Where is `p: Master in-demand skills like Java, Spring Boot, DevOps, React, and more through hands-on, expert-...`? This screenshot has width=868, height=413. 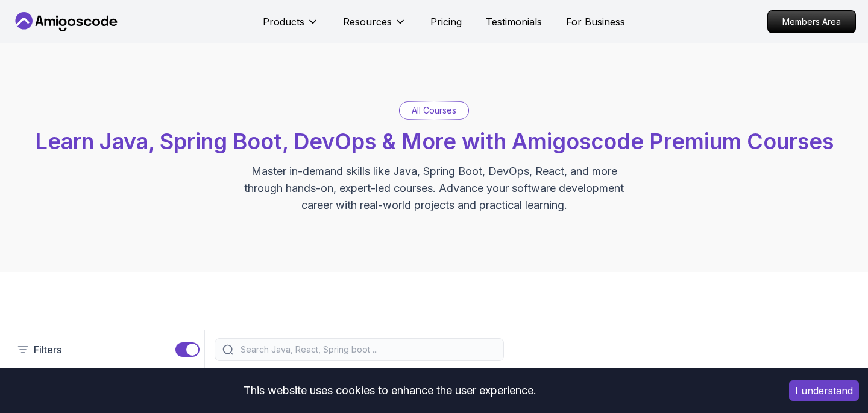
p: Master in-demand skills like Java, Spring Boot, DevOps, React, and more through hands-on, expert-... is located at coordinates (434, 188).